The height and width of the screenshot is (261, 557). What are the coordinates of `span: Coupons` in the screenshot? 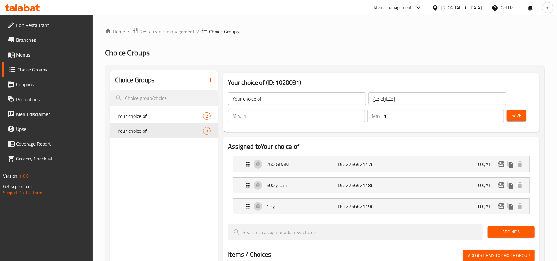 It's located at (52, 84).